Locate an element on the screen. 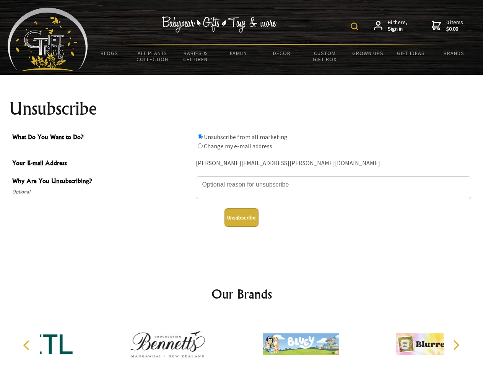  label: Change my e-mail address is located at coordinates (238, 146).